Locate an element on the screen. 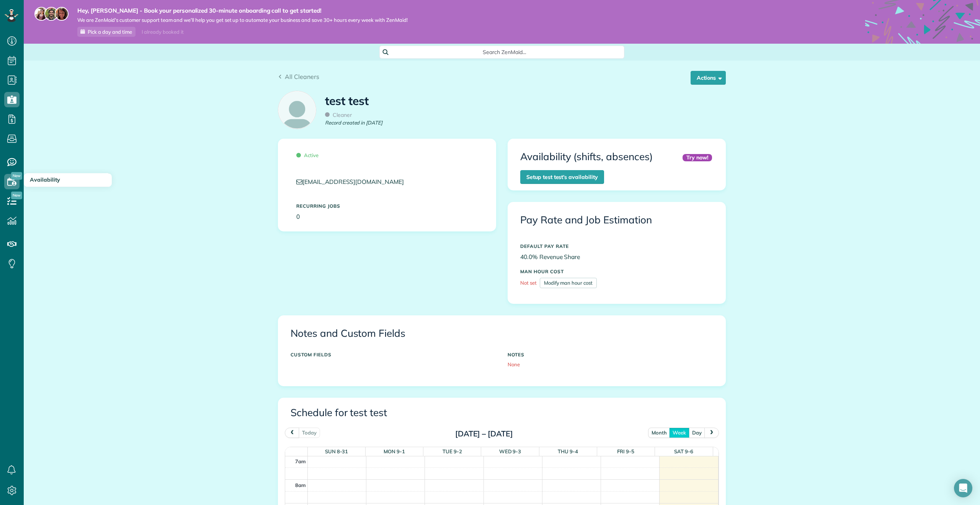 The width and height of the screenshot is (980, 505). span: Not set is located at coordinates (528, 283).